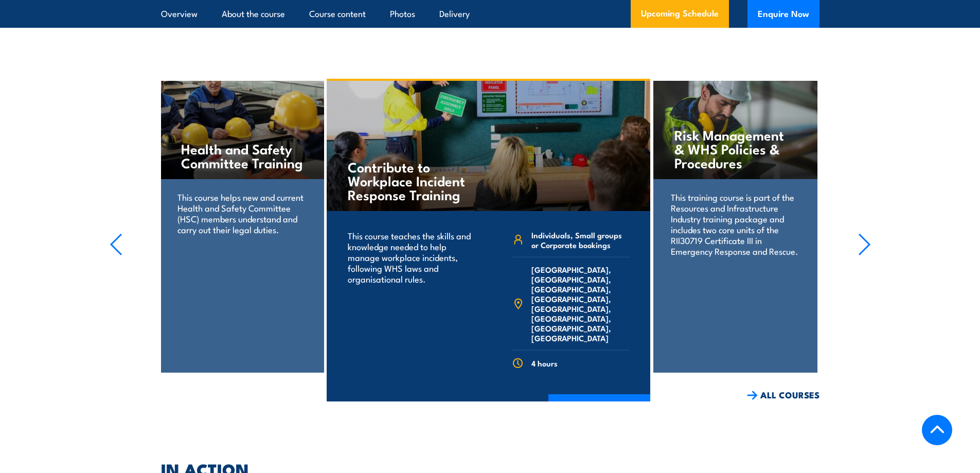 This screenshot has width=980, height=473. What do you see at coordinates (735, 224) in the screenshot?
I see `p: This training course is part of the Resources and Infrastructure Industry training package and in...` at bounding box center [735, 224].